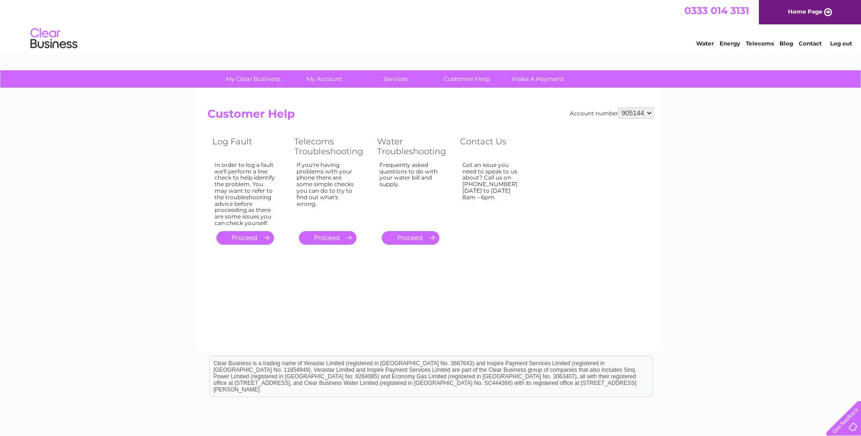  Describe the element at coordinates (611, 113) in the screenshot. I see `div: Account number` at that location.